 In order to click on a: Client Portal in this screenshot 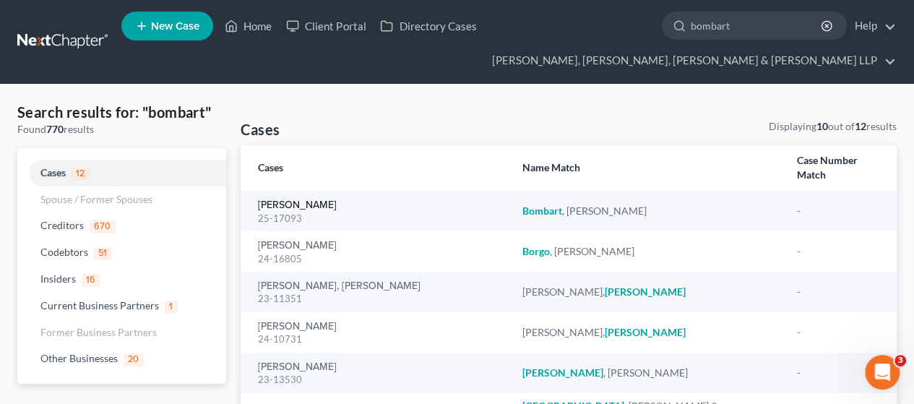, I will do `click(326, 26)`.